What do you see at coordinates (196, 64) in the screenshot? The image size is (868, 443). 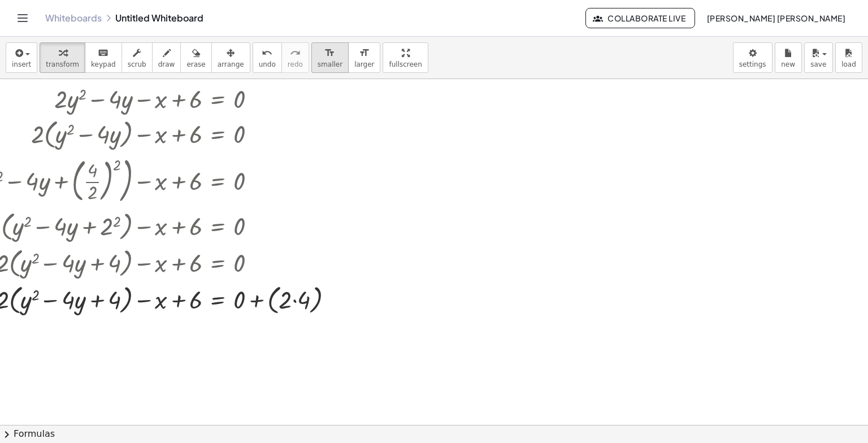 I see `span: erase` at bounding box center [196, 64].